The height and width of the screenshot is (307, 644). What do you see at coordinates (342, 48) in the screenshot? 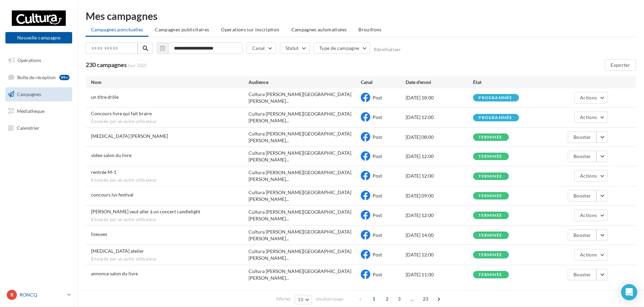
I see `button: Type de campagne` at bounding box center [342, 48].